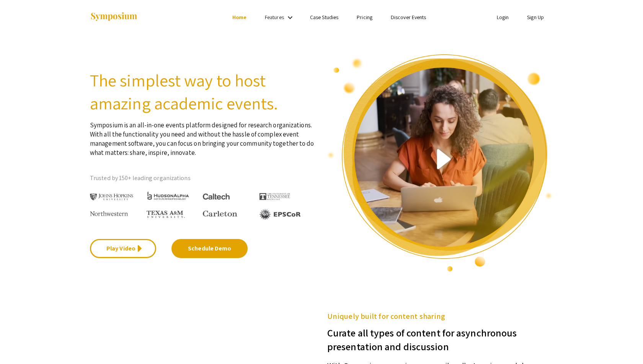 The width and height of the screenshot is (643, 364). I want to click on h5: Uniquely built for content sharing, so click(440, 316).